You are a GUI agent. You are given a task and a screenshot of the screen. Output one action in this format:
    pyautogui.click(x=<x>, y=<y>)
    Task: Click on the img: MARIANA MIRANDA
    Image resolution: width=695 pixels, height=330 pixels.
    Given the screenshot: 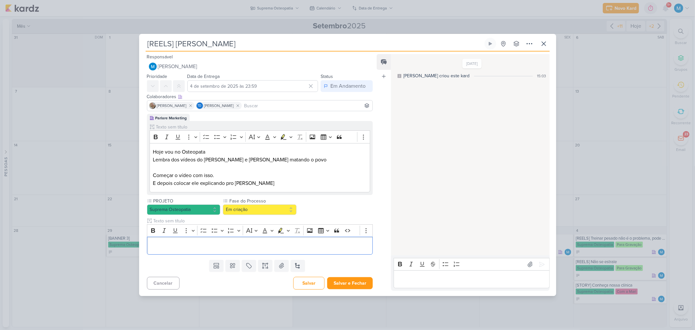 What is the action you would take?
    pyautogui.click(x=153, y=66)
    